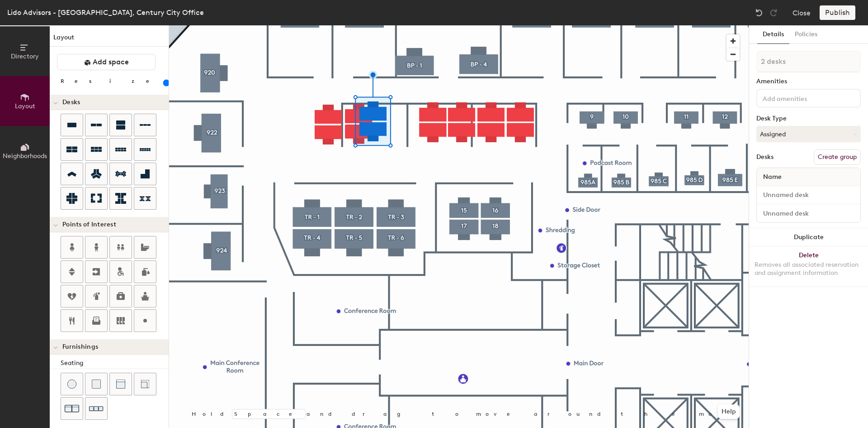 The width and height of the screenshot is (868, 428). What do you see at coordinates (25, 156) in the screenshot?
I see `span: Neighborhoods` at bounding box center [25, 156].